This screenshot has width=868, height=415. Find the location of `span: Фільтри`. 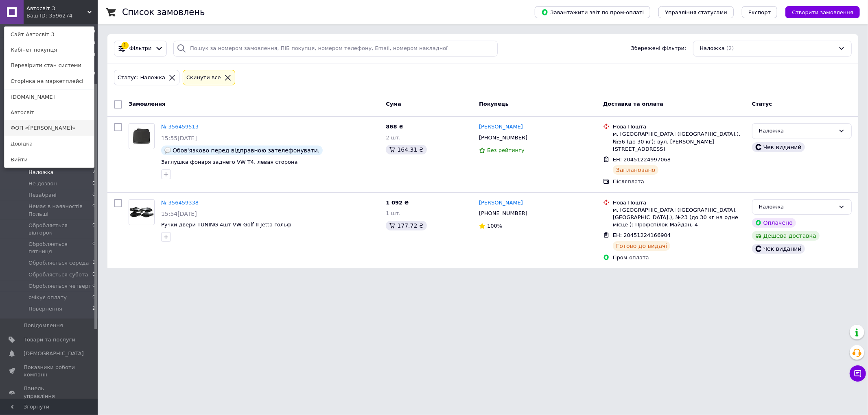

span: Фільтри is located at coordinates (141, 48).